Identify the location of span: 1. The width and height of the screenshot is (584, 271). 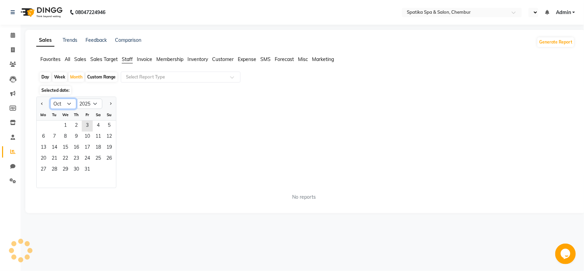
(65, 126).